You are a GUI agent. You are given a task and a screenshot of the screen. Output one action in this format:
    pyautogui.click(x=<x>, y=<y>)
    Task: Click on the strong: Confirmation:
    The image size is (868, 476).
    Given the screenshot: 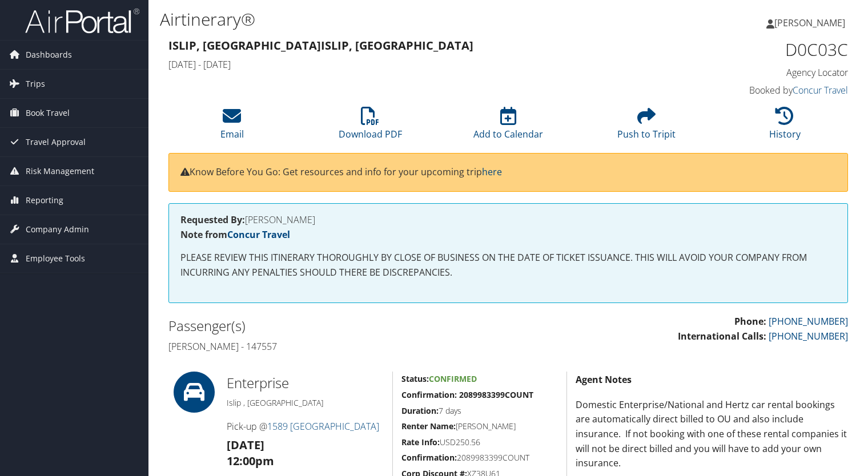 What is the action you would take?
    pyautogui.click(x=429, y=457)
    